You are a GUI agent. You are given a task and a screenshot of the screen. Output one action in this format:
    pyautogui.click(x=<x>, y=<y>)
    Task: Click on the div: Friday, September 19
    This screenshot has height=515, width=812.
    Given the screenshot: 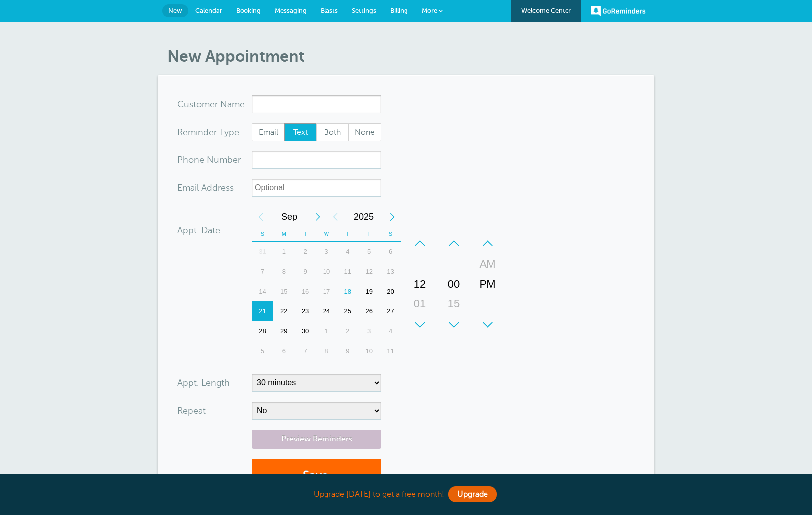 What is the action you would take?
    pyautogui.click(x=369, y=291)
    